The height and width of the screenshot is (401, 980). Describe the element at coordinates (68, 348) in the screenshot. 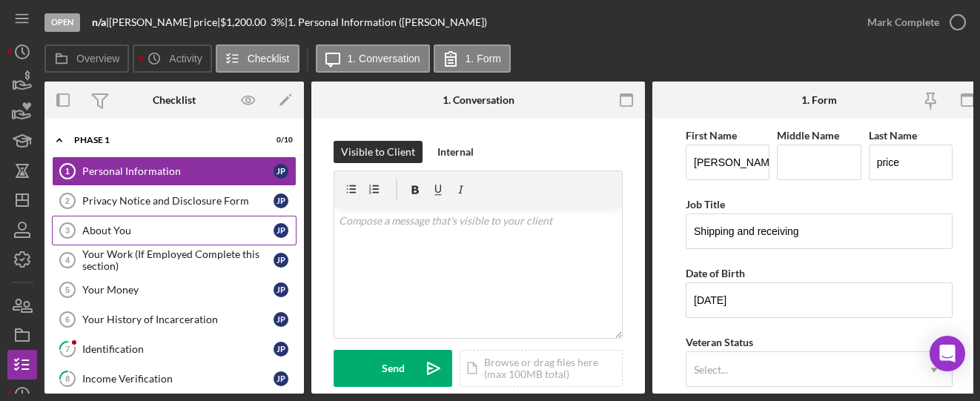

I see `tspan: 7` at that location.